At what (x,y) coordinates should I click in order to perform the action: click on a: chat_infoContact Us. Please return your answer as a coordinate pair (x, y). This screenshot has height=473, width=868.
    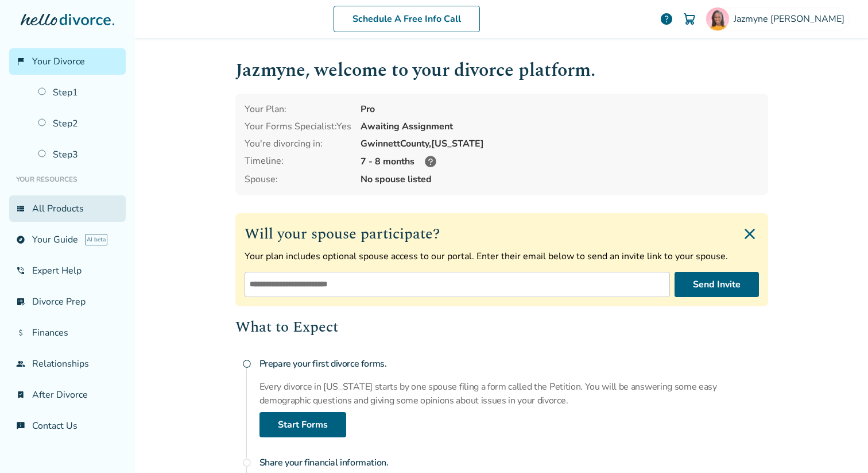
    Looking at the image, I should click on (67, 426).